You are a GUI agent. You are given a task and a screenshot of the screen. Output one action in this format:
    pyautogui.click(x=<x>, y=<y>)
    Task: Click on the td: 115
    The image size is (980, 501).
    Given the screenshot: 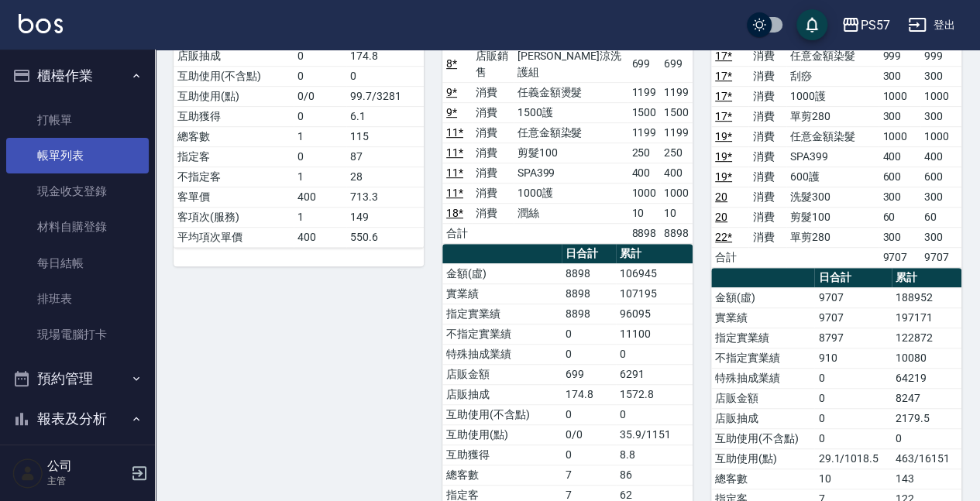 What is the action you would take?
    pyautogui.click(x=385, y=136)
    